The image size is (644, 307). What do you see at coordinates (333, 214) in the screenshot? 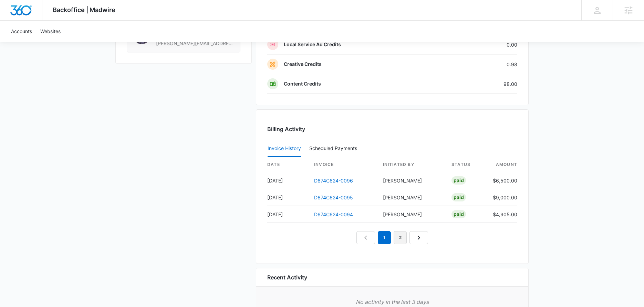
I see `a: D674C624-0094` at bounding box center [333, 214].